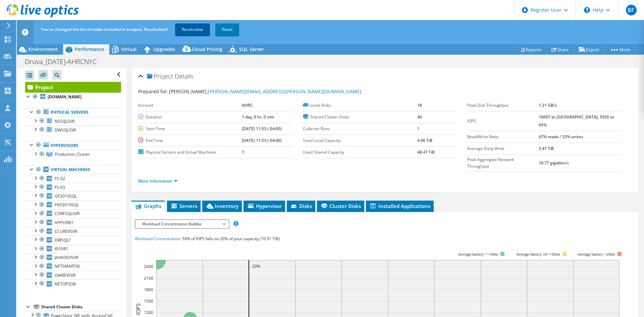 This screenshot has height=317, width=644. Describe the element at coordinates (301, 206) in the screenshot. I see `span: Disks` at that location.